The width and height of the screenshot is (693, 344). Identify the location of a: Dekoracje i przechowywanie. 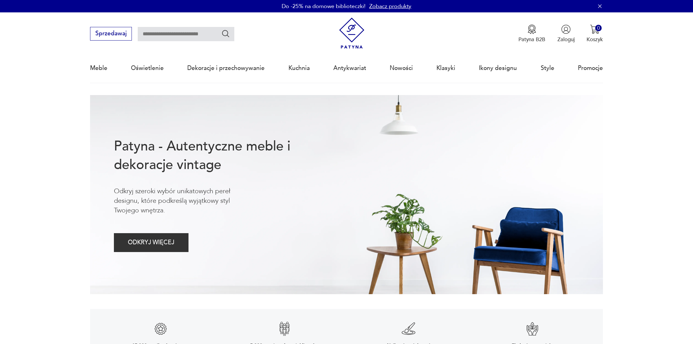
(226, 68).